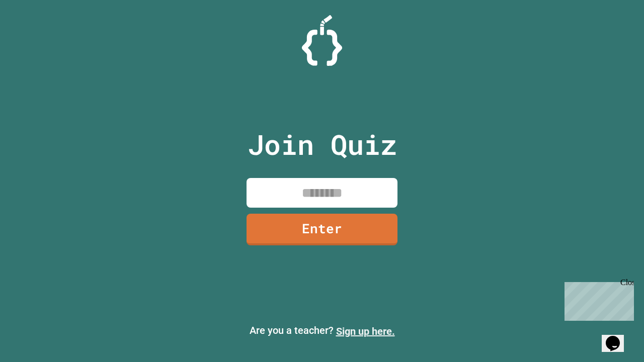 The width and height of the screenshot is (644, 362). I want to click on a: Sign up here., so click(365, 332).